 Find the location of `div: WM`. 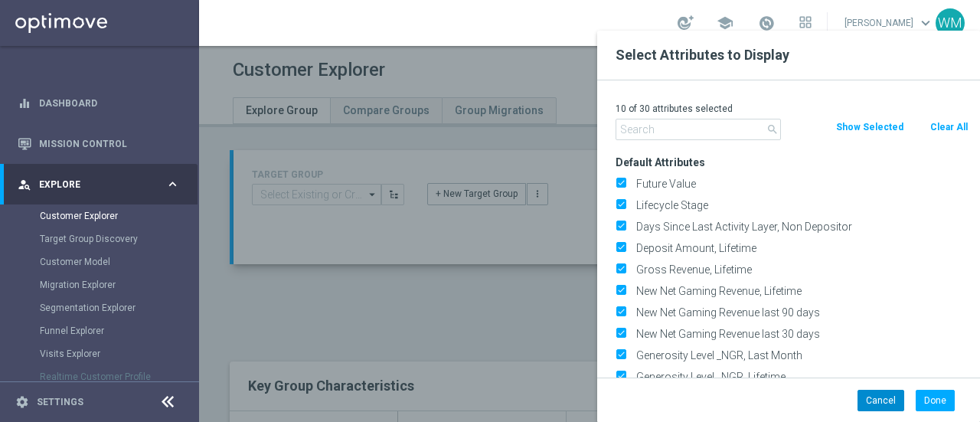

div: WM is located at coordinates (950, 23).